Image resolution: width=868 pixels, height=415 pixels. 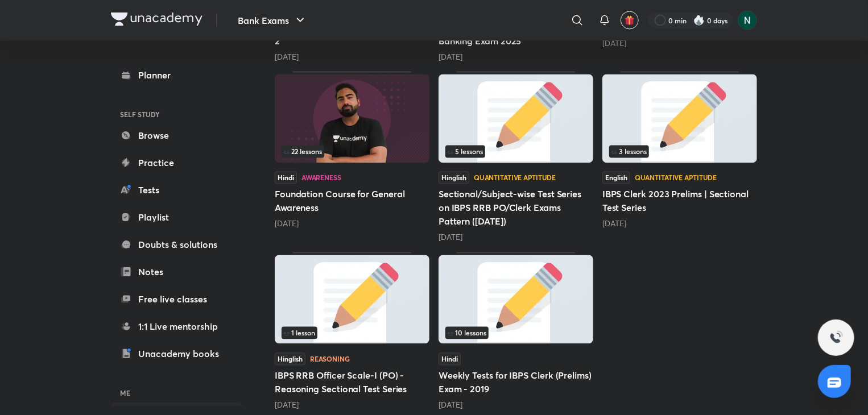 I want to click on span: 5 lessons, so click(x=466, y=152).